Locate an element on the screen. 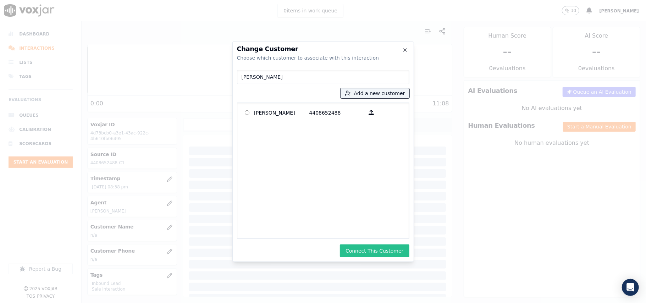  div: Open Intercom Messenger is located at coordinates (631, 288).